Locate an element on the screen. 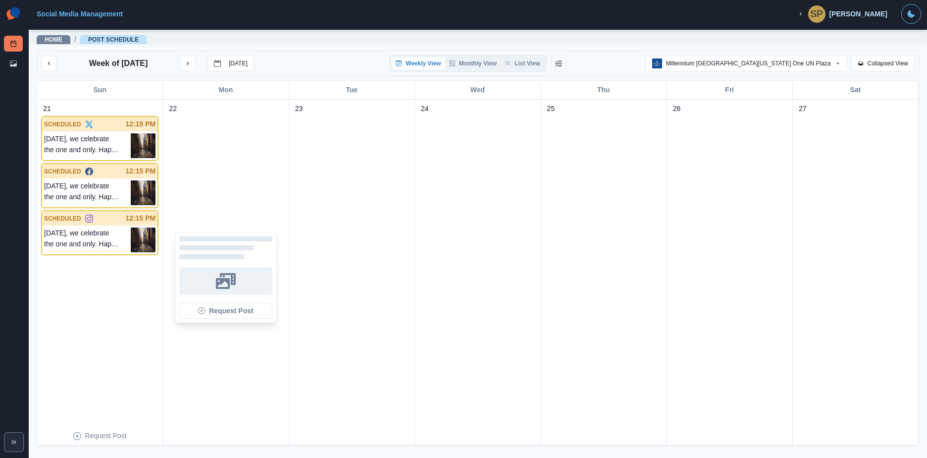 Image resolution: width=927 pixels, height=458 pixels. p: 24 is located at coordinates (425, 108).